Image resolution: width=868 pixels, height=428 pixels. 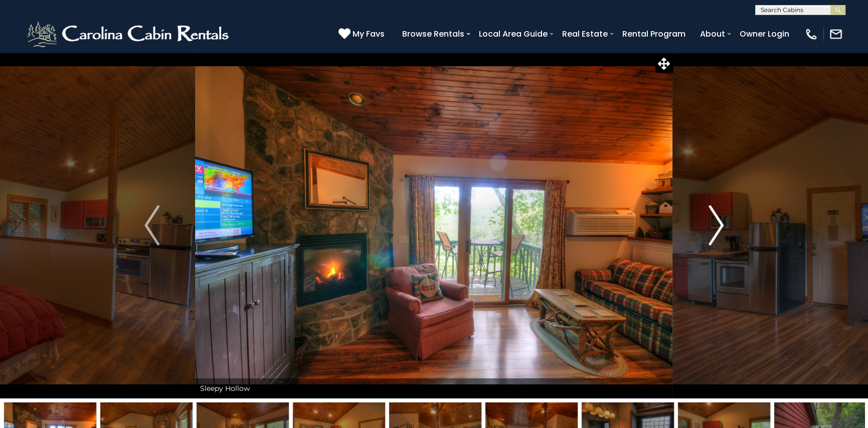 What do you see at coordinates (716, 225) in the screenshot?
I see `button: Next` at bounding box center [716, 225].